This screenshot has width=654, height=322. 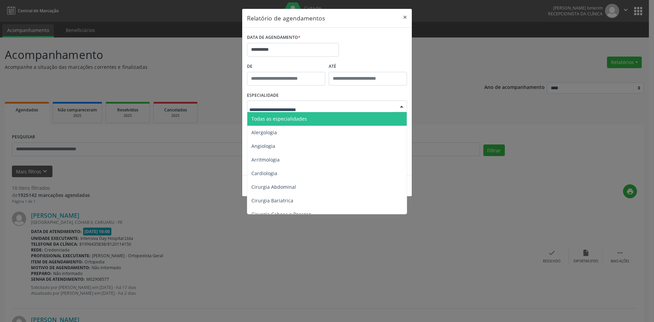 I want to click on label: DATA DE AGENDAMENTO, so click(x=274, y=37).